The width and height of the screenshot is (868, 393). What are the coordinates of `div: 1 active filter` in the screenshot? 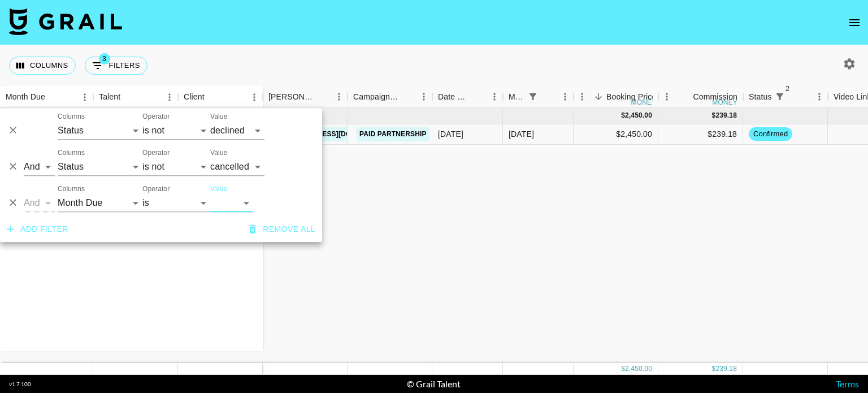 It's located at (533, 97).